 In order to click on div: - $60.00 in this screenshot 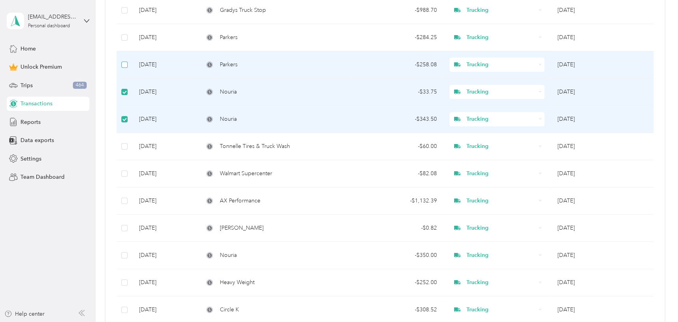, I will do `click(397, 146)`.